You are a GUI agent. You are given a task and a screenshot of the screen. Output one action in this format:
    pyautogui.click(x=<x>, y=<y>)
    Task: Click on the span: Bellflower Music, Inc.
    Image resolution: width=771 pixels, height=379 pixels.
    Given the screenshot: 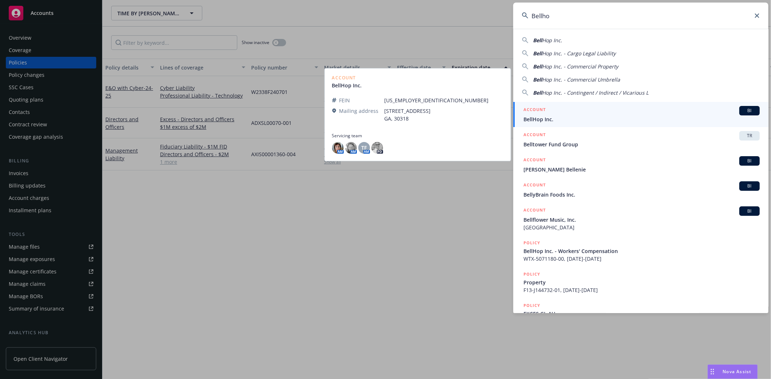 What is the action you would take?
    pyautogui.click(x=641, y=220)
    